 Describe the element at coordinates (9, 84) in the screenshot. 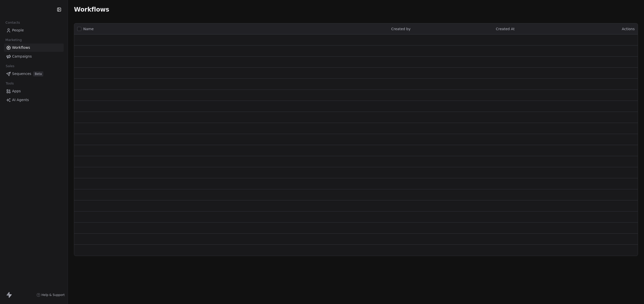

I see `span: Tools` at that location.